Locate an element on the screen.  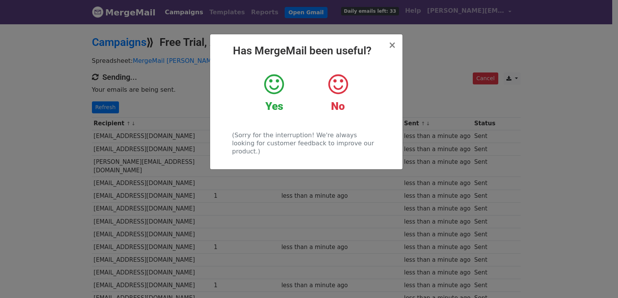
strong: No is located at coordinates (338, 106).